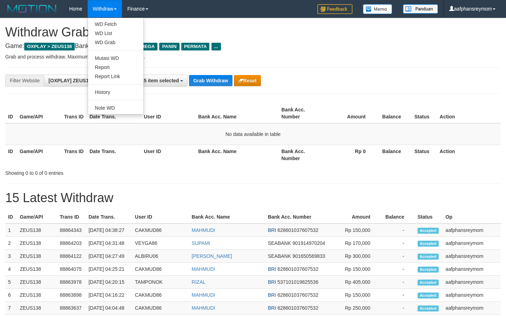  Describe the element at coordinates (253, 57) in the screenshot. I see `p: Grab and process withdraw. Maximum allowed is transactions.` at that location.